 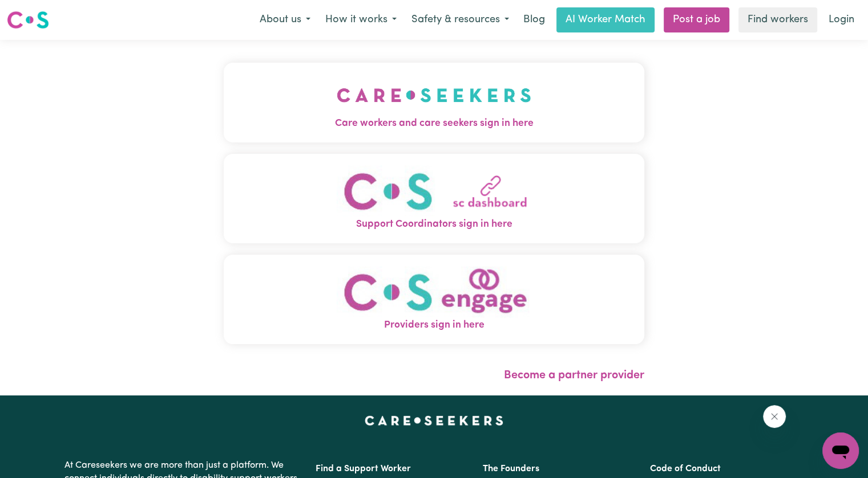 What do you see at coordinates (777, 20) in the screenshot?
I see `a: Find workers` at bounding box center [777, 20].